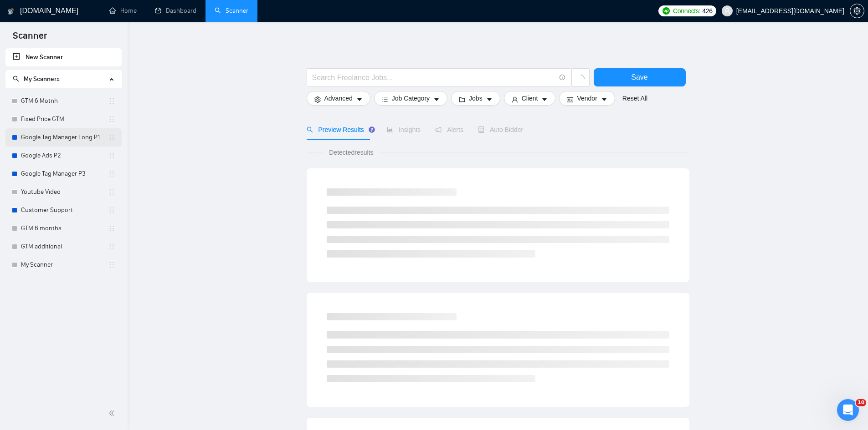  What do you see at coordinates (640, 77) in the screenshot?
I see `button: Save` at bounding box center [640, 77].